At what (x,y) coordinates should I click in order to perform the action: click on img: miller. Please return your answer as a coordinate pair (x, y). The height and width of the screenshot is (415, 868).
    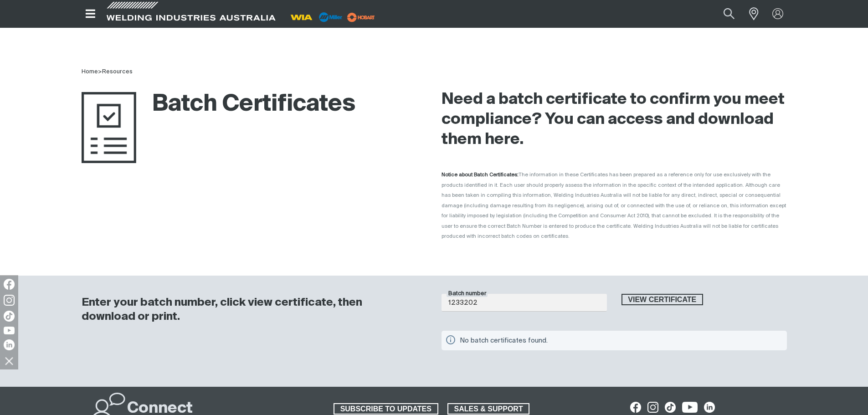
    Looking at the image, I should click on (361, 17).